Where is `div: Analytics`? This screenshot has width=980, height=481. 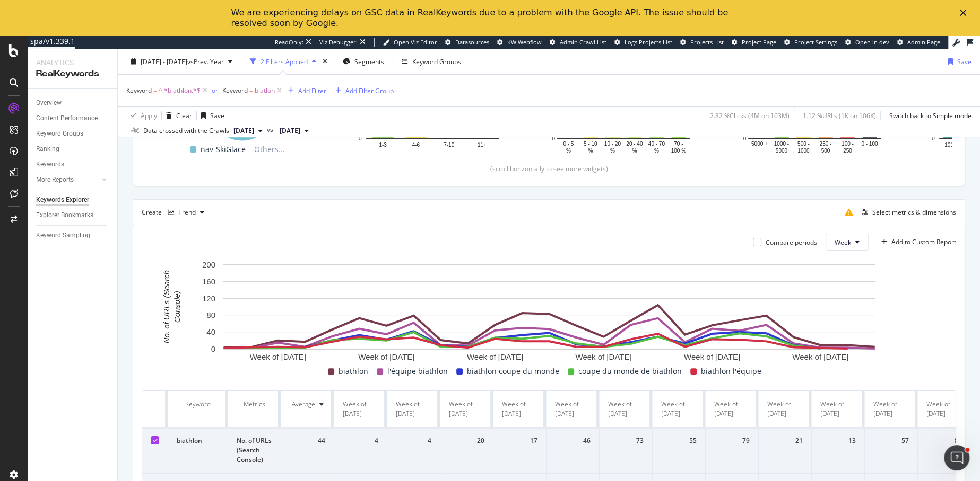
div: Analytics is located at coordinates (73, 63).